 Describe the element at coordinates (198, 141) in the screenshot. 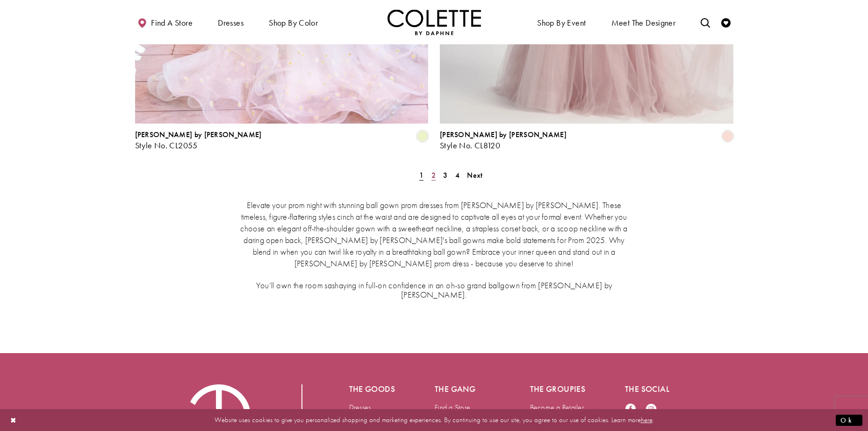

I see `div: Colette by Daphne Style No. CL2055` at that location.